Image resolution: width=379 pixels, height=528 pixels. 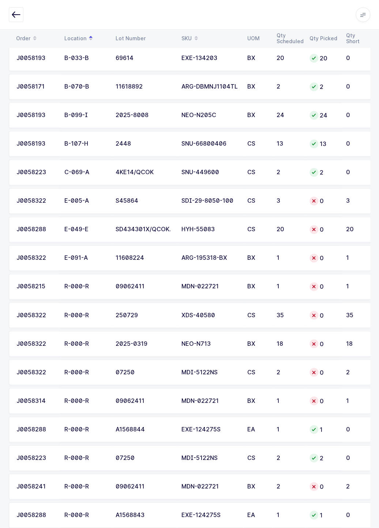 I want to click on div: 2448, so click(x=144, y=144).